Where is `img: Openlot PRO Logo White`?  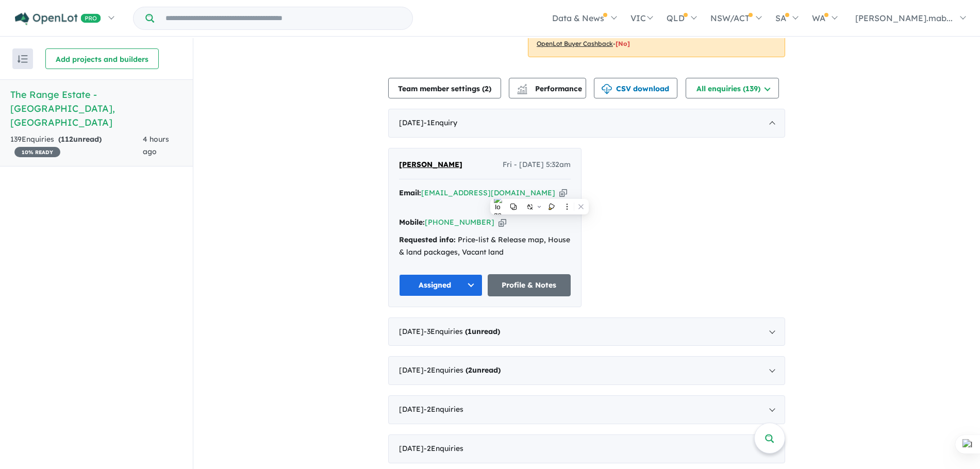 img: Openlot PRO Logo White is located at coordinates (58, 19).